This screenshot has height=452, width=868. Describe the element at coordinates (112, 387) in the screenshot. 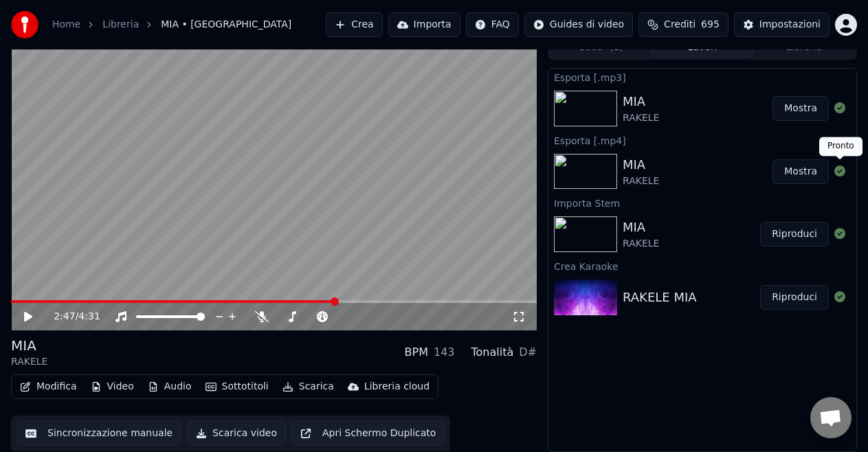

I see `button: Video` at that location.